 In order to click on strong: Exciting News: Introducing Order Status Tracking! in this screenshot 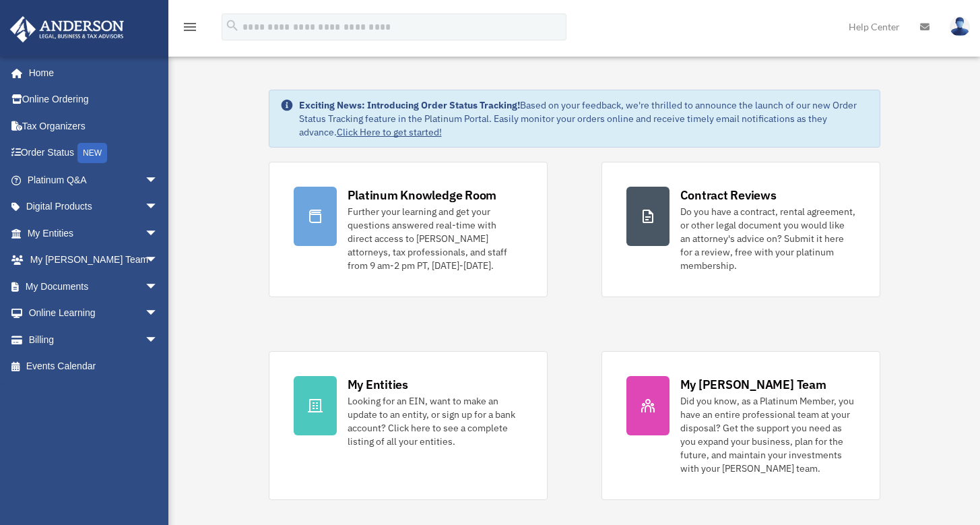, I will do `click(409, 105)`.